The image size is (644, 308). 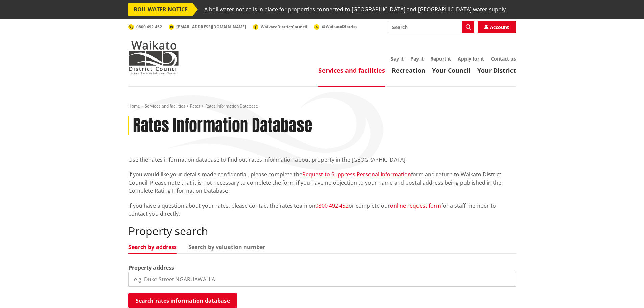 I want to click on span: Rates Information Database, so click(x=231, y=106).